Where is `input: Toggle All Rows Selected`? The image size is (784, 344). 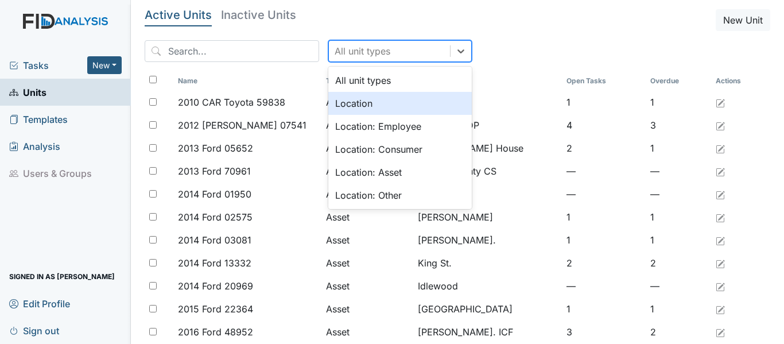 input: Toggle All Rows Selected is located at coordinates (153, 79).